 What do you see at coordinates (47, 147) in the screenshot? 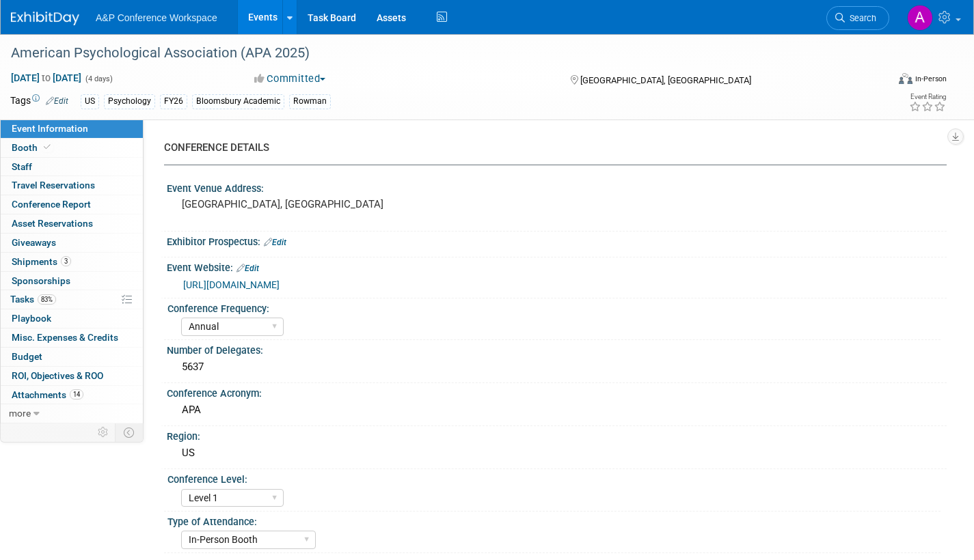
I see `i: Booth reservation complete` at bounding box center [47, 147].